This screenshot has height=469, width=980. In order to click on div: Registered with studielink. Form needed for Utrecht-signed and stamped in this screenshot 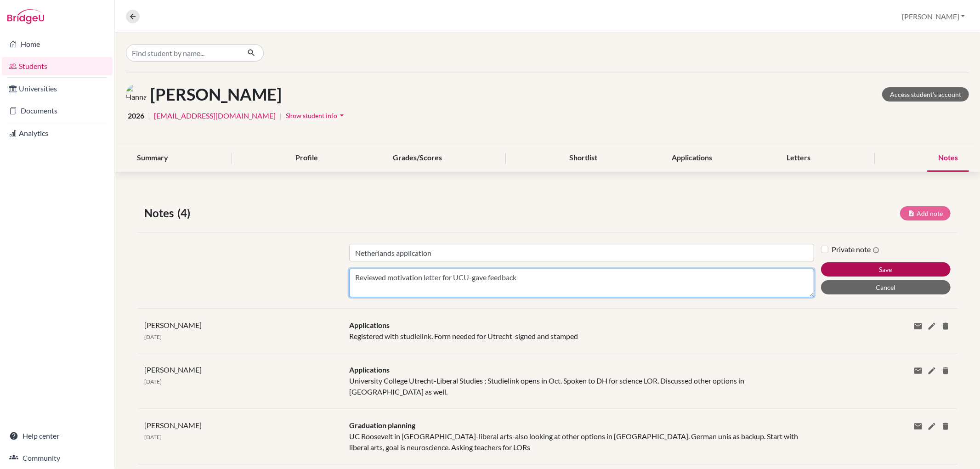, I will do `click(582, 331)`.